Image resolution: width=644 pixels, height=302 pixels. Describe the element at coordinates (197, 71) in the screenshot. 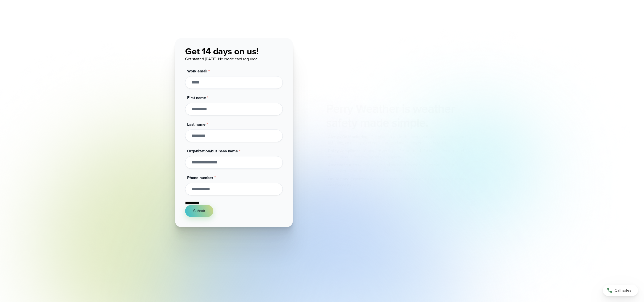

I see `span: Work email` at that location.